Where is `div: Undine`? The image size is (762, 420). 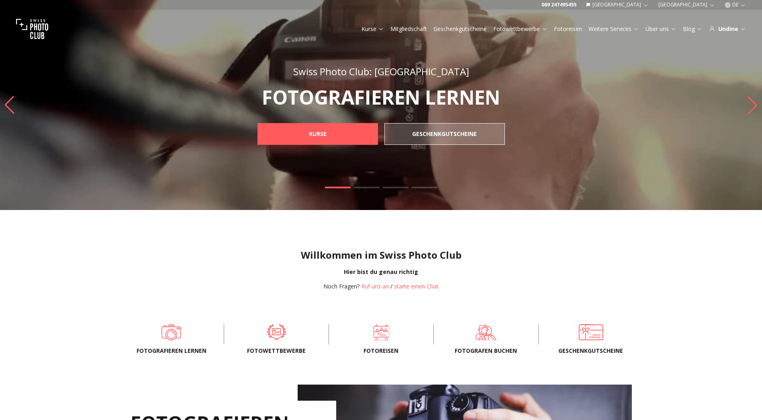 div: Undine is located at coordinates (728, 29).